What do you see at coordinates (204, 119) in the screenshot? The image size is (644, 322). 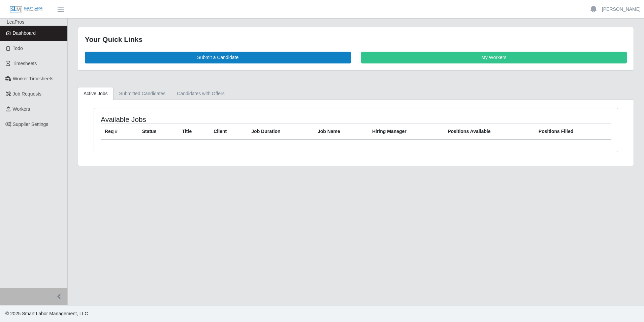 I see `h4: Available Jobs` at bounding box center [204, 119].